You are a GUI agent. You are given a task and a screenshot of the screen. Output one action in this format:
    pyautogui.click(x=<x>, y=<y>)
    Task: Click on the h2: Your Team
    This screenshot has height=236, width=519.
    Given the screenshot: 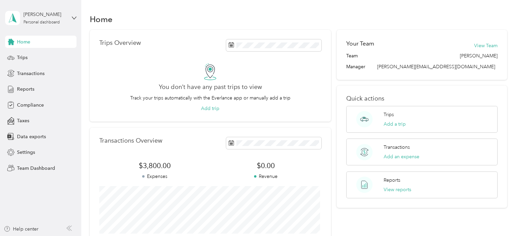 What is the action you would take?
    pyautogui.click(x=360, y=44)
    